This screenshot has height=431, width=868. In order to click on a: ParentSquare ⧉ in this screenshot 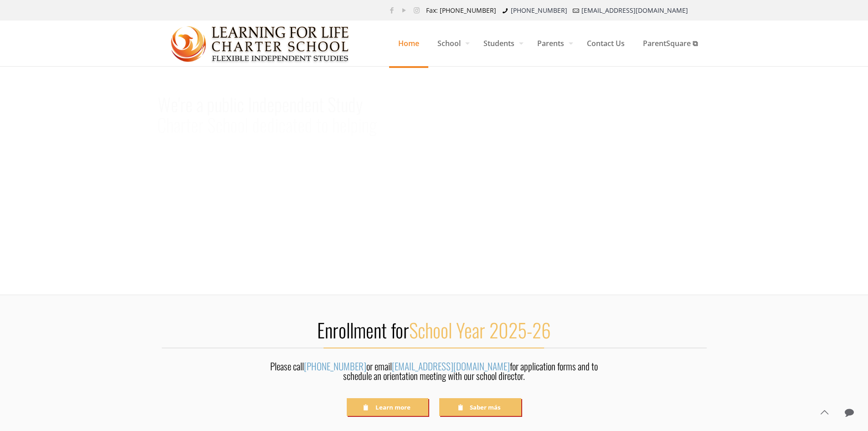, I will do `click(670, 43)`.